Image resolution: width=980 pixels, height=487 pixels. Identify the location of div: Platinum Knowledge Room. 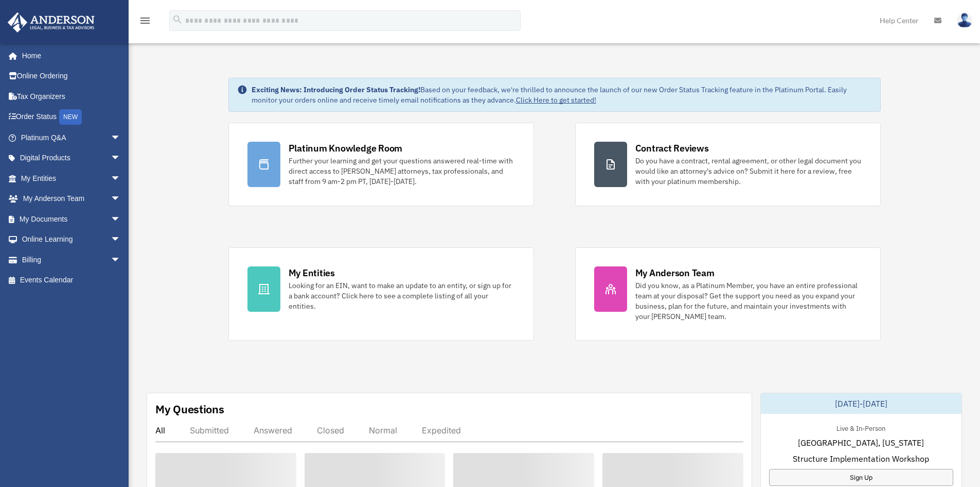
(346, 148).